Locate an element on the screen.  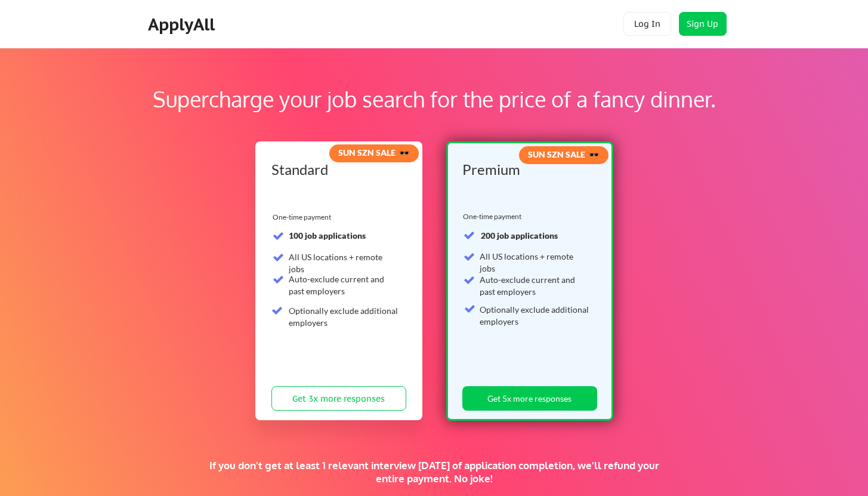
div: Supercharge your job search for the price of a fancy dinner. is located at coordinates (434, 99).